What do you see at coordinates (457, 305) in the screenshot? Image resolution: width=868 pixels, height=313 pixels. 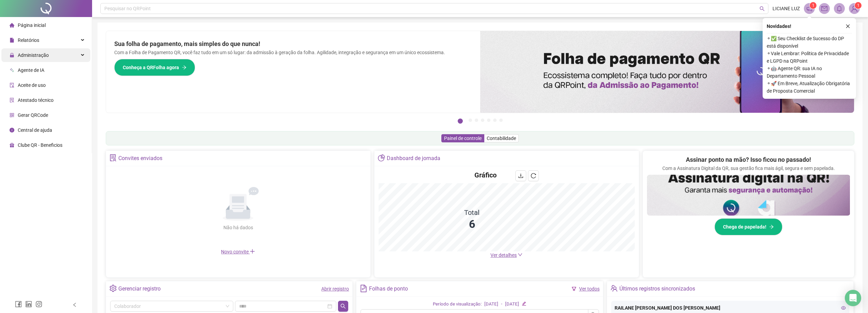 I see `div: Período de visualização:` at bounding box center [457, 305].